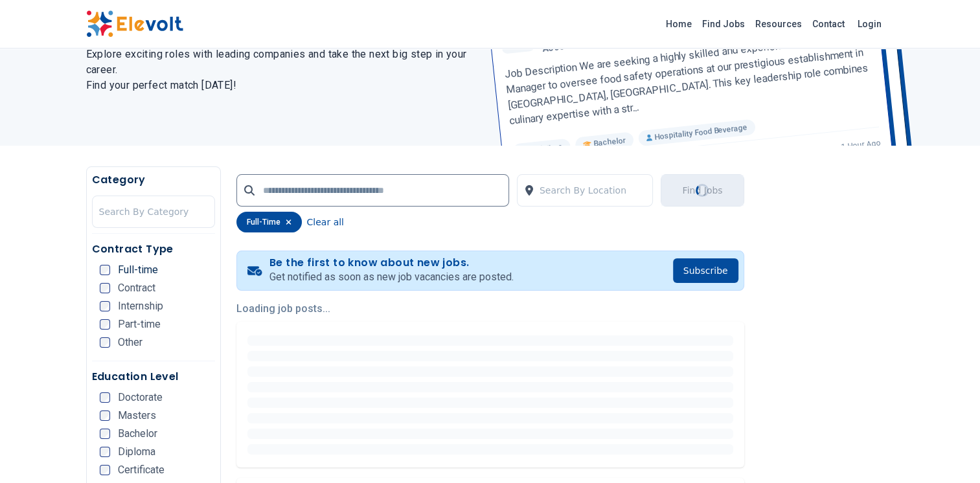  I want to click on img: Elevolt, so click(135, 24).